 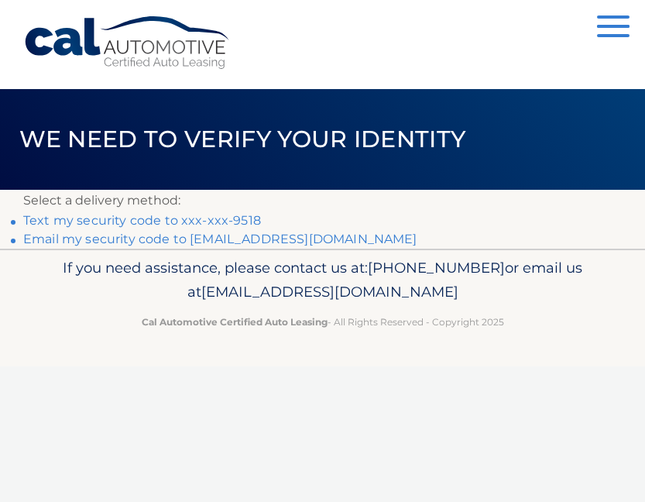 What do you see at coordinates (322, 201) in the screenshot?
I see `p: Select a delivery method:` at bounding box center [322, 201].